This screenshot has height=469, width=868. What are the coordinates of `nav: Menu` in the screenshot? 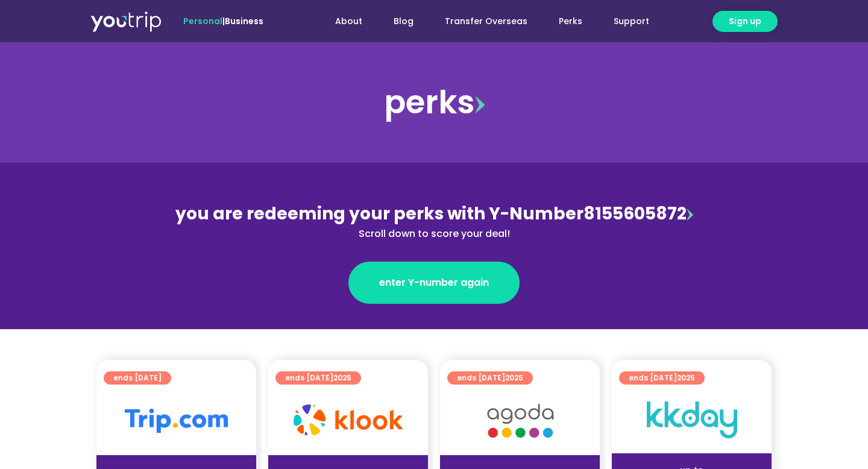 It's located at (480, 21).